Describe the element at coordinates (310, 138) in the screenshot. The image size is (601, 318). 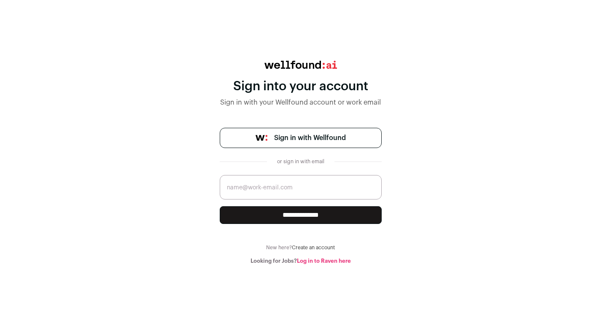
I see `span: Sign in with Wellfound` at that location.